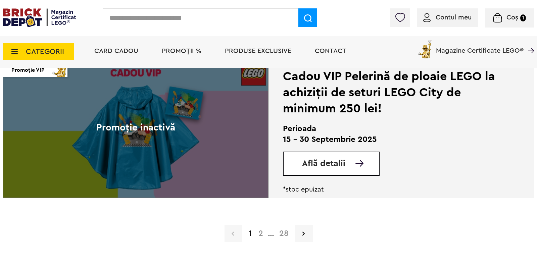 Image resolution: width=537 pixels, height=268 pixels. Describe the element at coordinates (116, 51) in the screenshot. I see `a: Card Cadou` at that location.